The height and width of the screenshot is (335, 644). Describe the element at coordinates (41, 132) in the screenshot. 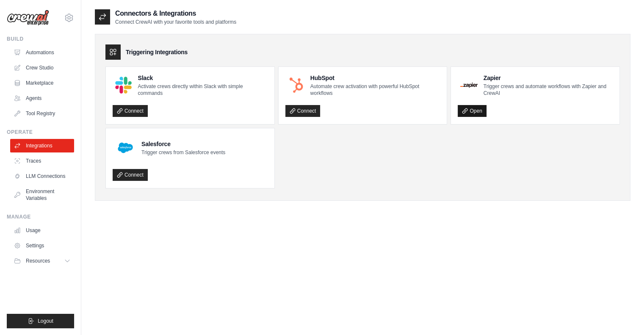

I see `div: Operate` at that location.